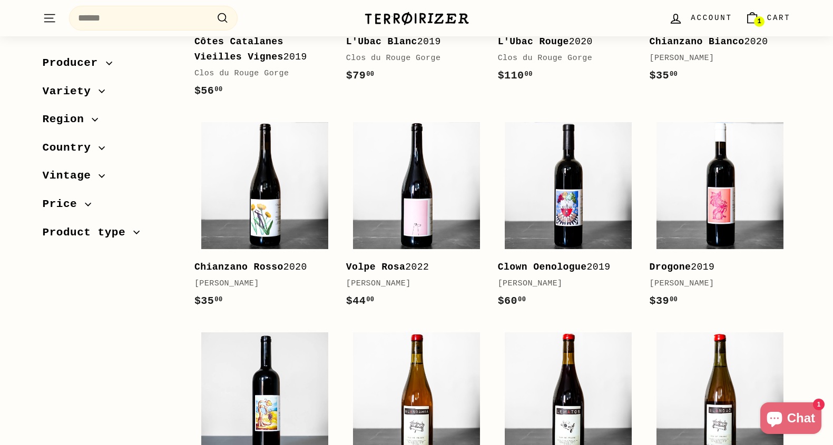  I want to click on b: Volpe Rosa, so click(376, 267).